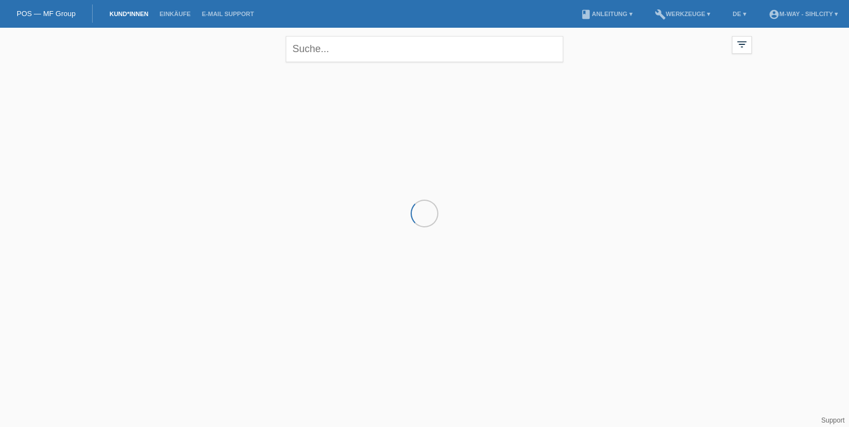  I want to click on input: Suche..., so click(425, 49).